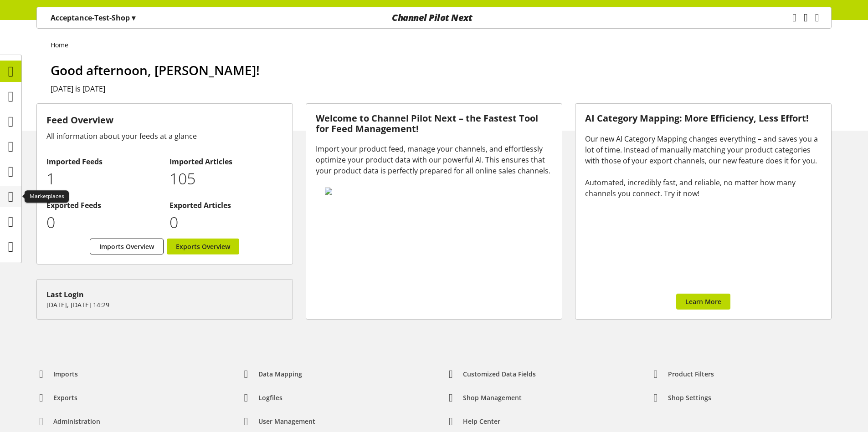  I want to click on h3: AI Category Mapping: More Efficiency, Less Effort!, so click(703, 119).